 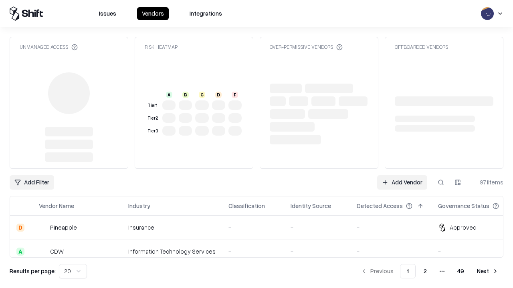 I want to click on div: Tier 3, so click(x=153, y=131).